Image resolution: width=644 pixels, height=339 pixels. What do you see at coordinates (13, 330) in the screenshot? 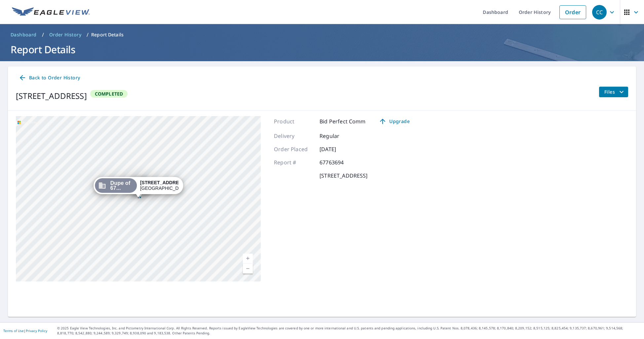
I see `a: Terms of Use` at bounding box center [13, 330].